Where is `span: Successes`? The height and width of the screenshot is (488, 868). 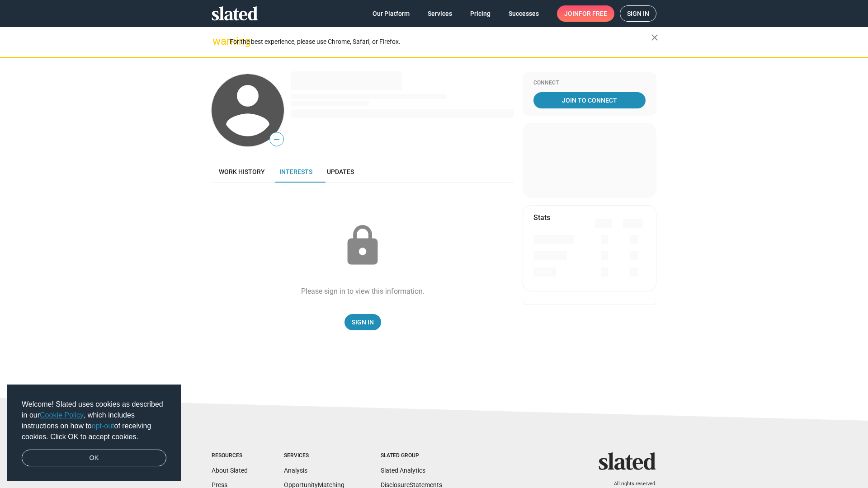
span: Successes is located at coordinates (523, 14).